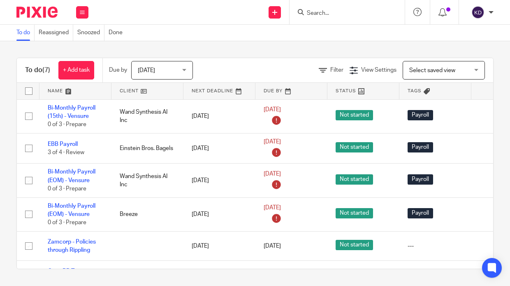 Image resolution: width=510 pixels, height=286 pixels. Describe the element at coordinates (72, 112) in the screenshot. I see `a: Bi-Monthly Payroll (15th) - Vensure` at that location.